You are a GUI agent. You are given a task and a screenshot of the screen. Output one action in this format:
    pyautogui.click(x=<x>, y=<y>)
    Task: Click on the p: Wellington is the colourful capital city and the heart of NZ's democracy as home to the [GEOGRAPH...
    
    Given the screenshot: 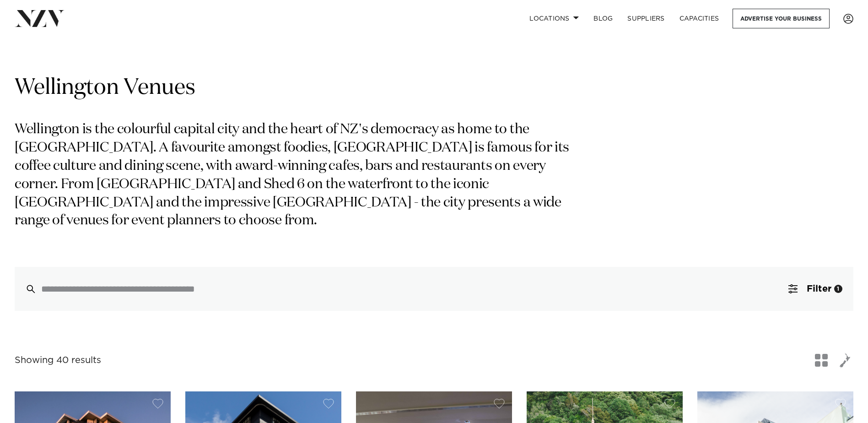 What is the action you would take?
    pyautogui.click(x=297, y=175)
    